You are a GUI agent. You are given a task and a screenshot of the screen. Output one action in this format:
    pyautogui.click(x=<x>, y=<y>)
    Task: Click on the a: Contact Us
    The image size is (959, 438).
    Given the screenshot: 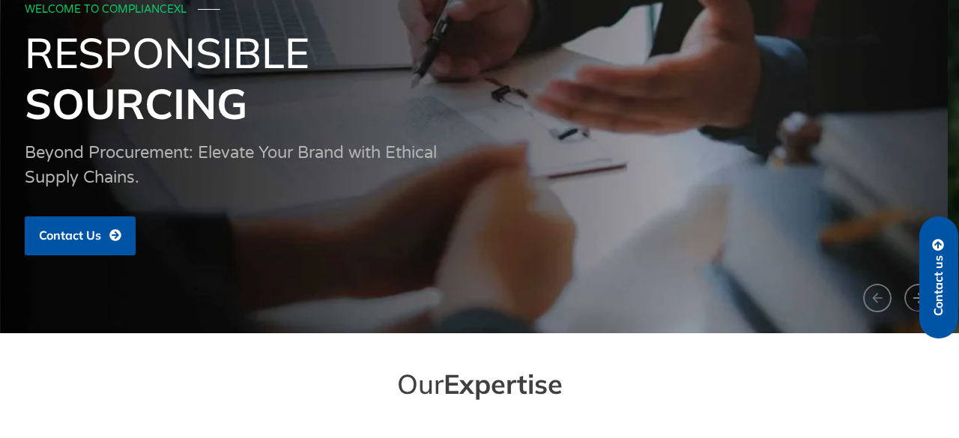 What is the action you would take?
    pyautogui.click(x=80, y=236)
    